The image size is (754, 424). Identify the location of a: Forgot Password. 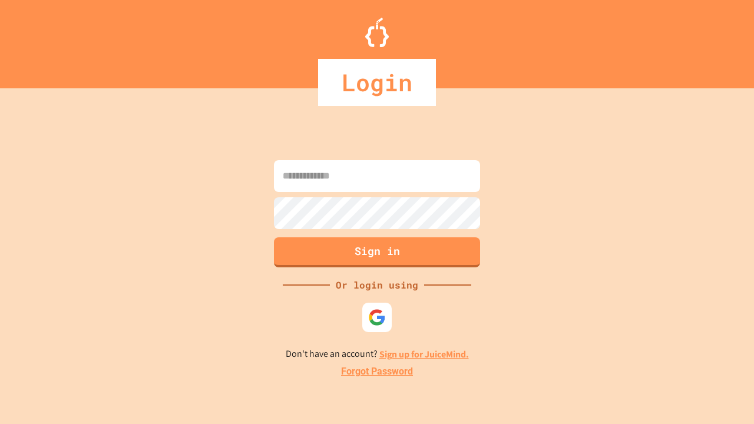
(377, 372).